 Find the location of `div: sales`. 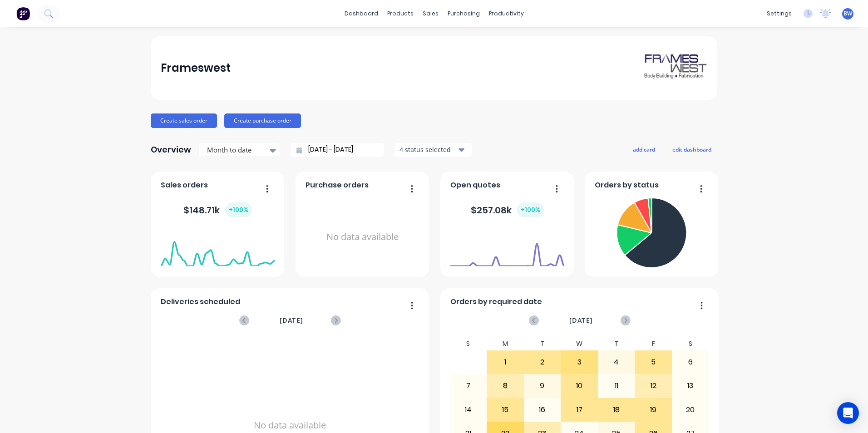

div: sales is located at coordinates (431, 14).